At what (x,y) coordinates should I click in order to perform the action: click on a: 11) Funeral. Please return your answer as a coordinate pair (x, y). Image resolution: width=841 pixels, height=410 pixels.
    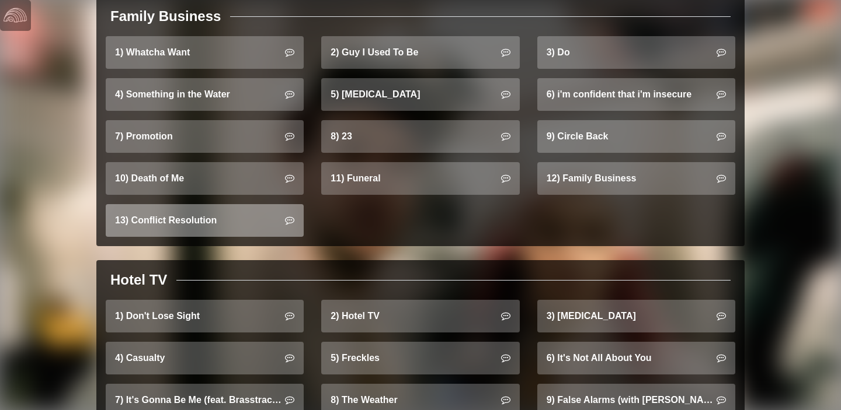
    Looking at the image, I should click on (420, 179).